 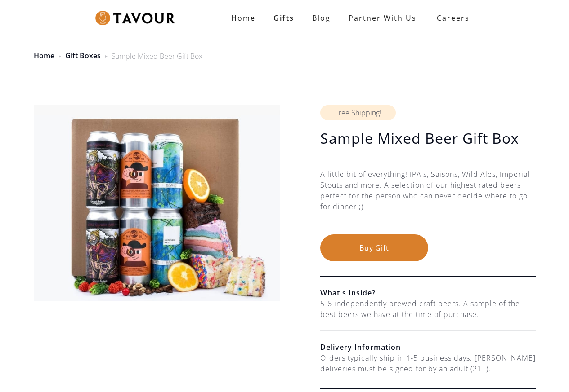 I want to click on a: Blog, so click(x=321, y=18).